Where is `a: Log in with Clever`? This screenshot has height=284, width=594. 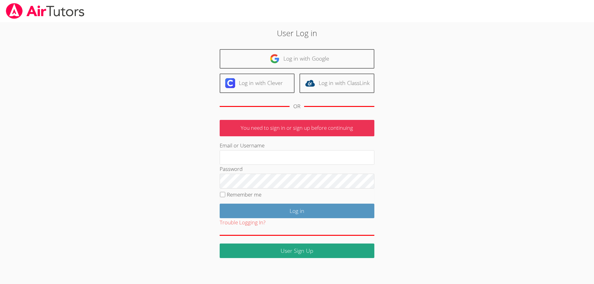
a: Log in with Clever is located at coordinates (257, 83).